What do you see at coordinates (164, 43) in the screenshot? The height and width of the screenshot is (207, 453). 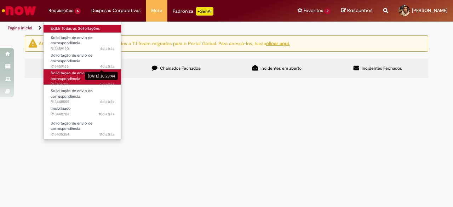 I see `ng-bind-html: Atenção: alguns chamados relacionados a T.I foram migrados para o Portal Global. Para acessá-los,...` at bounding box center [164, 43].